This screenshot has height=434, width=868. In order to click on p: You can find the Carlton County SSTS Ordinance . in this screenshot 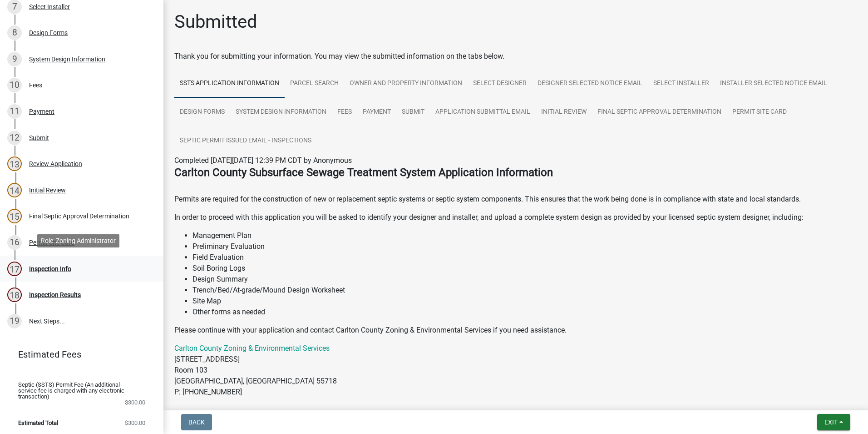, I will do `click(516, 410)`.